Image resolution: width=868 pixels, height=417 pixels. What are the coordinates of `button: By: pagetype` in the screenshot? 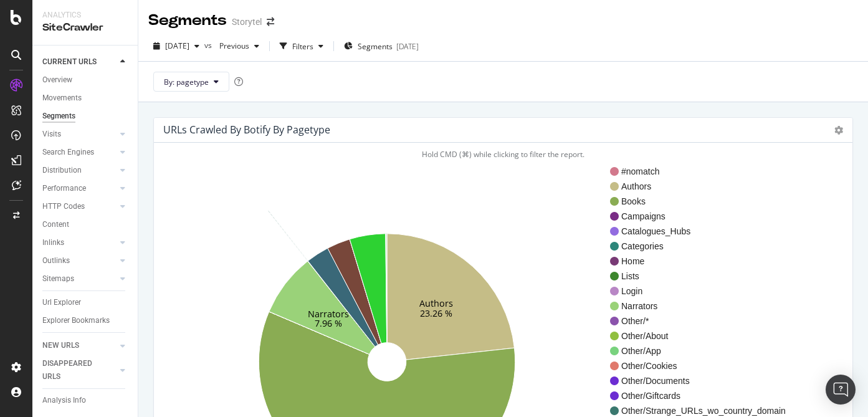 It's located at (191, 82).